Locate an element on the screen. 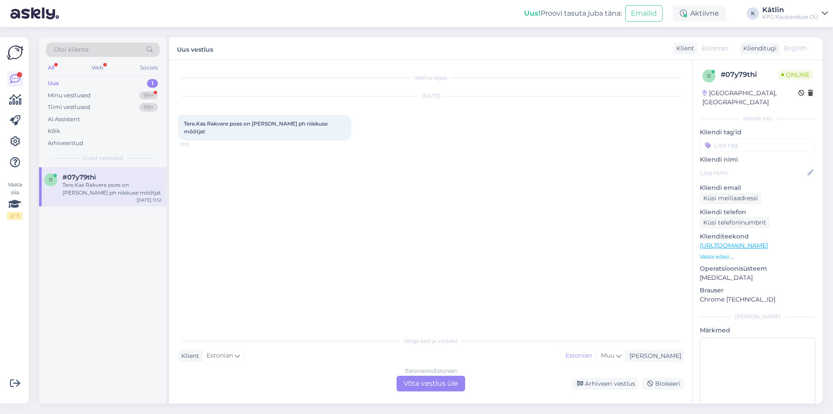 The image size is (833, 414). p: Kliendi telefon is located at coordinates (758, 212).